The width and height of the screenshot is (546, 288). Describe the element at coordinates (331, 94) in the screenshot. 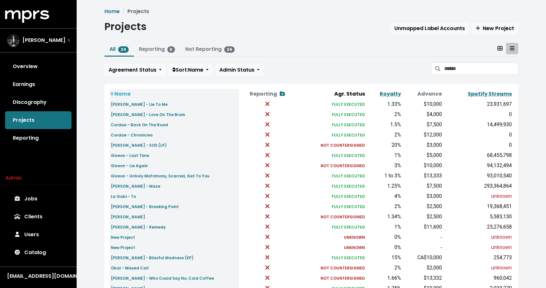

I see `th: Agr. Status` at that location.